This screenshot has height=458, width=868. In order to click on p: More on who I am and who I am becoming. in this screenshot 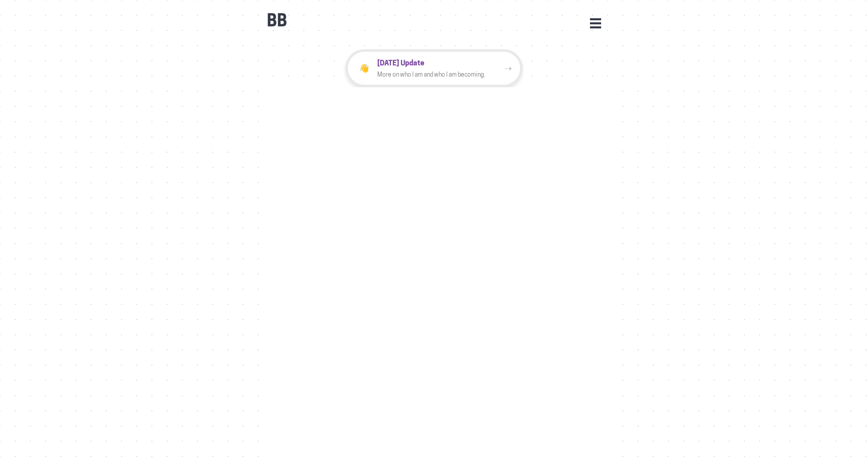, I will do `click(440, 74)`.